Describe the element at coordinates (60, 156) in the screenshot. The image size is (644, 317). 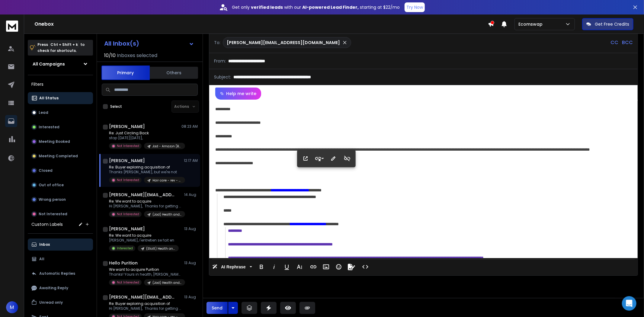
I see `button: Meeting Completed` at that location.